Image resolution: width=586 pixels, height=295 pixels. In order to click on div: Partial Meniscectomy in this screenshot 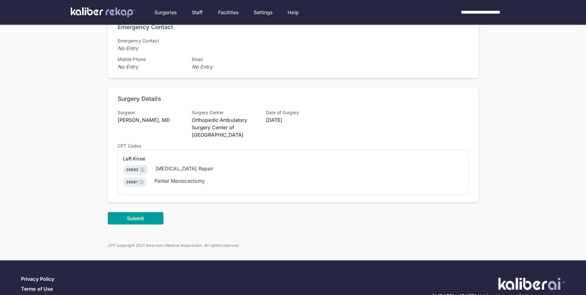, I will do `click(180, 181)`.